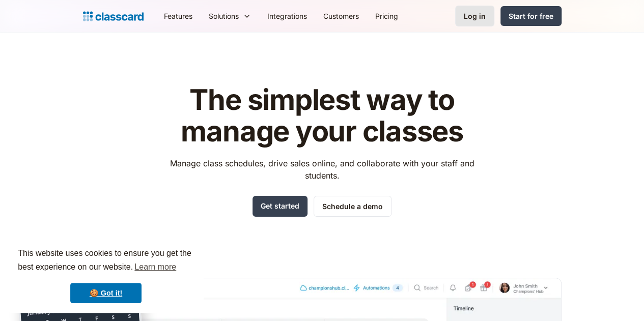 This screenshot has width=644, height=321. What do you see at coordinates (287, 16) in the screenshot?
I see `a: Integrations` at bounding box center [287, 16].